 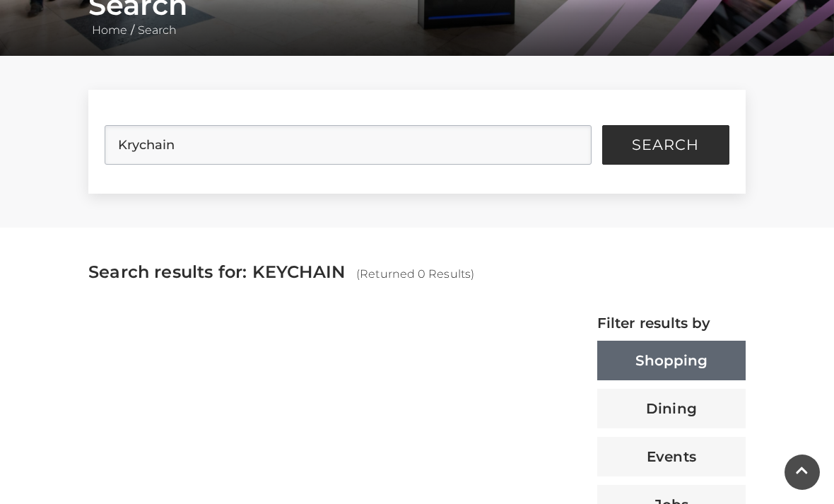 What do you see at coordinates (665, 145) in the screenshot?
I see `span: Search` at bounding box center [665, 145].